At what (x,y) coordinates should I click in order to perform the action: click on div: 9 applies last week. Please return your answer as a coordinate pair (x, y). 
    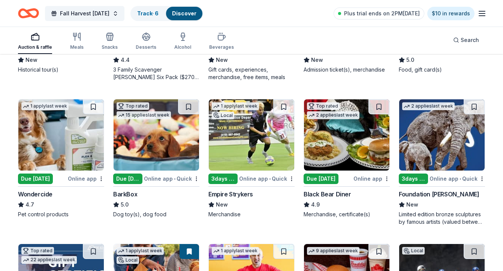
    Looking at the image, I should click on (333, 251).